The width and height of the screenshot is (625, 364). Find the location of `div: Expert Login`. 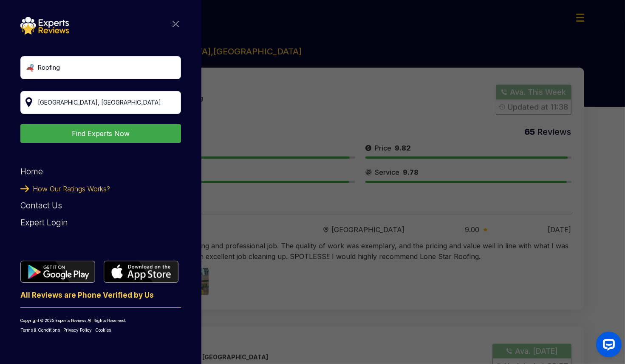

div: Expert Login is located at coordinates (101, 222).